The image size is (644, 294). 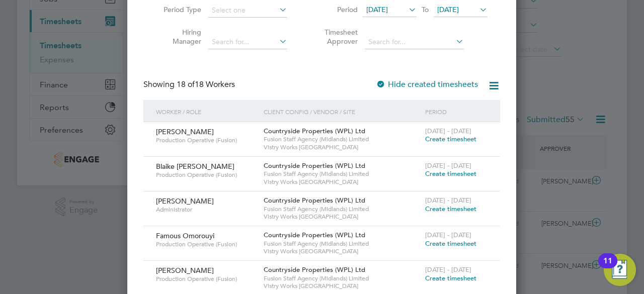 I want to click on div: Period, so click(x=457, y=112).